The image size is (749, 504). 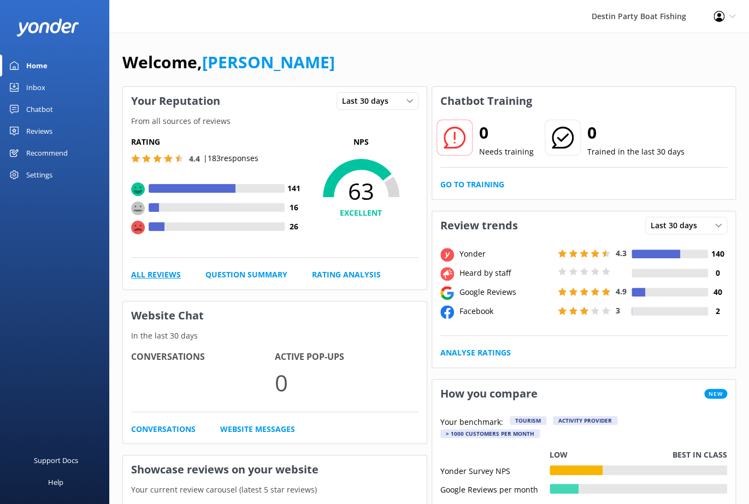 I want to click on div: Google Reviews per month, so click(x=495, y=489).